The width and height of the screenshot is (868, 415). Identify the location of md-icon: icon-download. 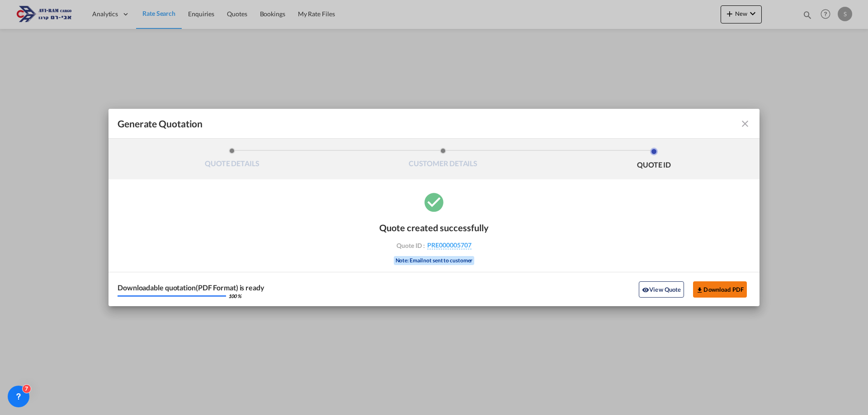
(700, 290).